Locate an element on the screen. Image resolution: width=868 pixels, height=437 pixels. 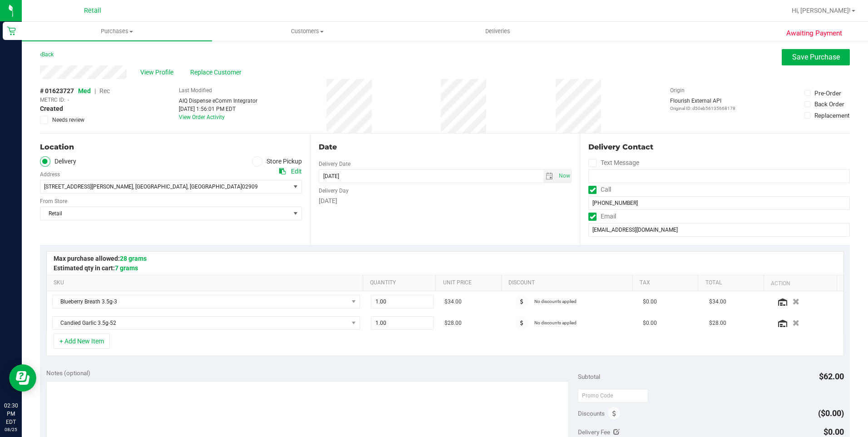
span: Purchases is located at coordinates (117, 31).